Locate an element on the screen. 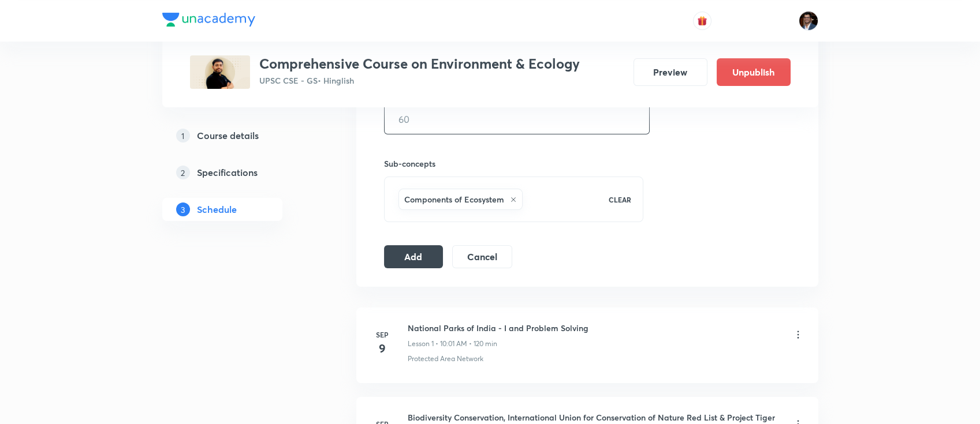 The width and height of the screenshot is (980, 424). input: 60 is located at coordinates (517, 119).